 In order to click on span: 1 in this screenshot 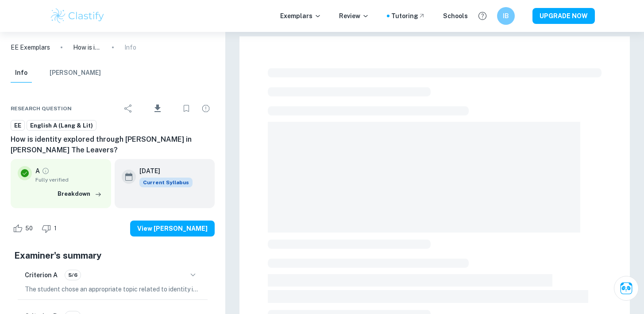, I will do `click(55, 229)`.